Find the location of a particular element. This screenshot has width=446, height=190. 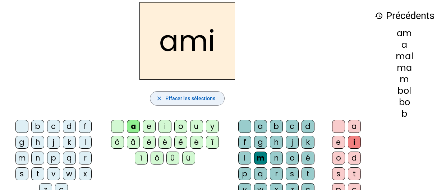

h3: Précédents is located at coordinates (405, 16).